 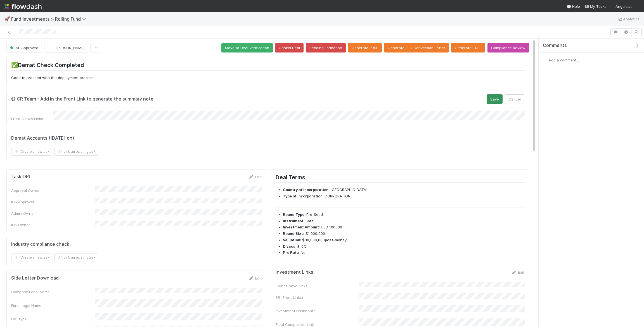 What do you see at coordinates (268, 78) in the screenshot?
I see `p: Good to proceed with the deployment process.` at bounding box center [268, 78].